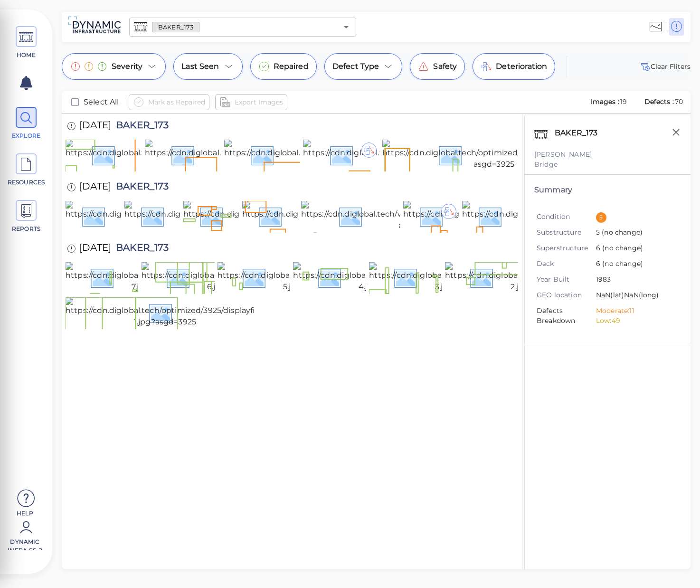 Image resolution: width=700 pixels, height=588 pixels. What do you see at coordinates (361, 216) in the screenshot?
I see `img: https://cdn.diglobal.tech/width210/3925/20250726_112736.jpg?asgd=3925` at bounding box center [361, 216].